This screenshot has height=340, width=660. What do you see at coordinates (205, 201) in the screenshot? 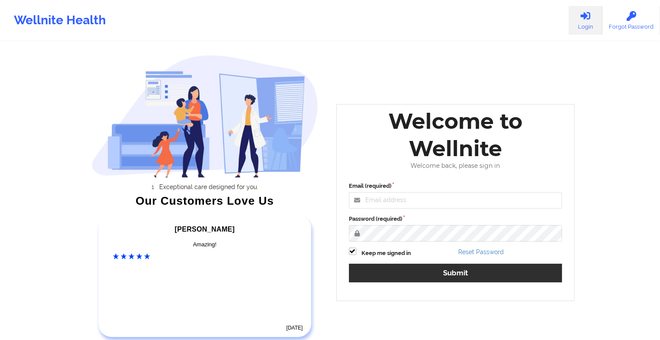
I see `div: Our Customers Love Us` at bounding box center [205, 201].